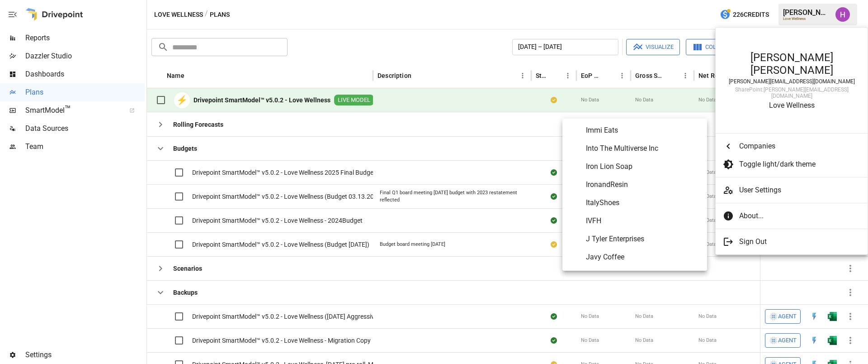 This screenshot has height=364, width=868. I want to click on span: Into The Multiverse Inc, so click(643, 149).